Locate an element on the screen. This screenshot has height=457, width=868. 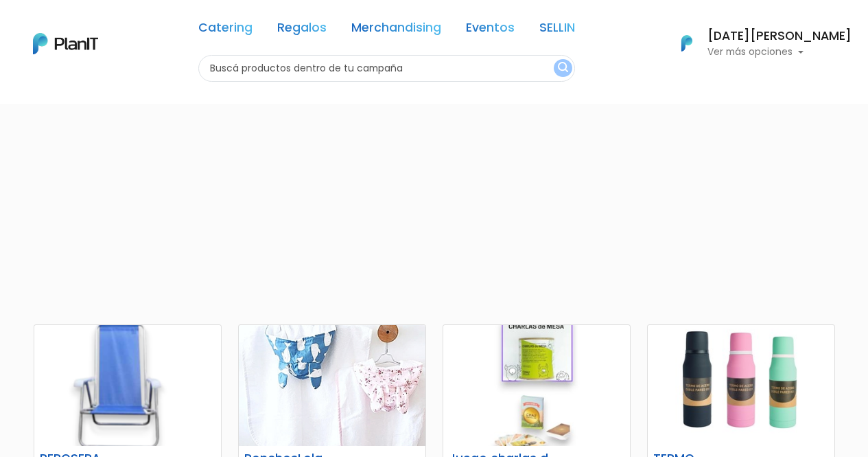
a: Eventos is located at coordinates (490, 30).